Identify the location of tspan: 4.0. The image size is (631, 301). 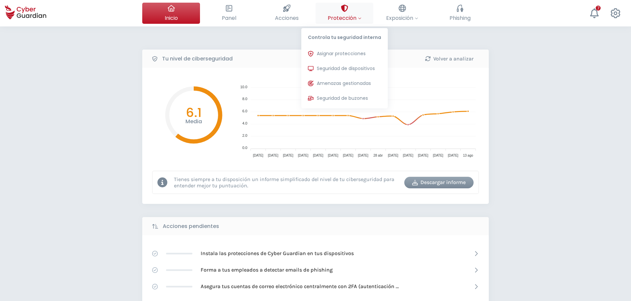
(244, 123).